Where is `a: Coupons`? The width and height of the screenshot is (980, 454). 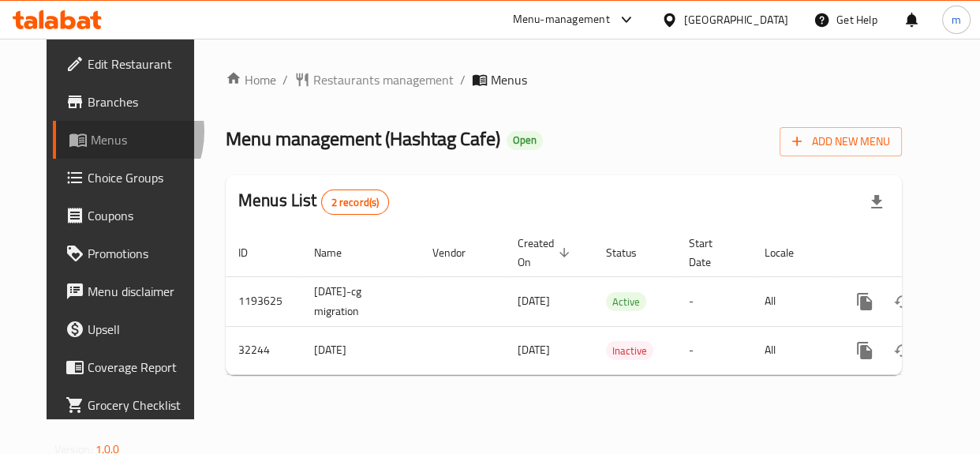 a: Coupons is located at coordinates (131, 215).